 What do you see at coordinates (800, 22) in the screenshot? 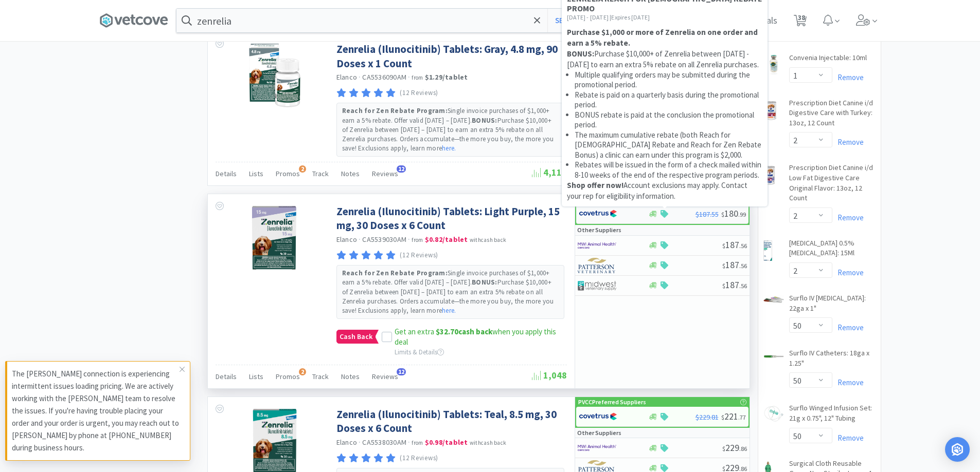
I see `a: 38` at bounding box center [800, 22].